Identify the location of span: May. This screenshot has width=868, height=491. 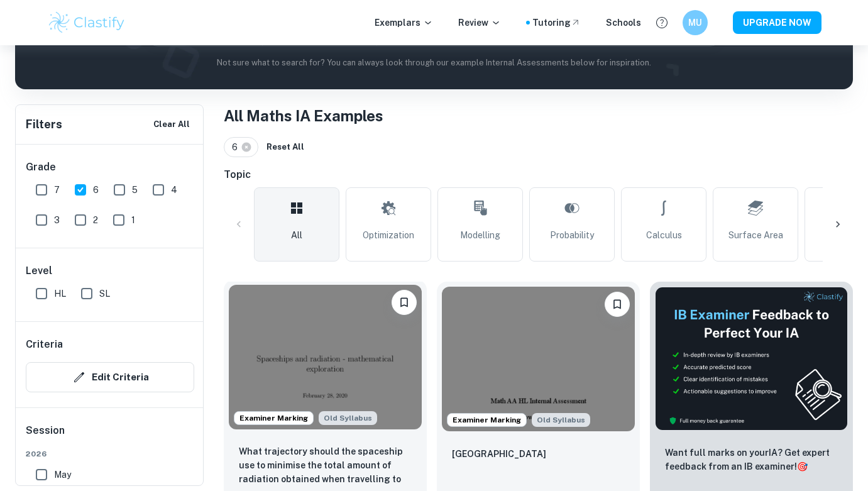
(62, 475).